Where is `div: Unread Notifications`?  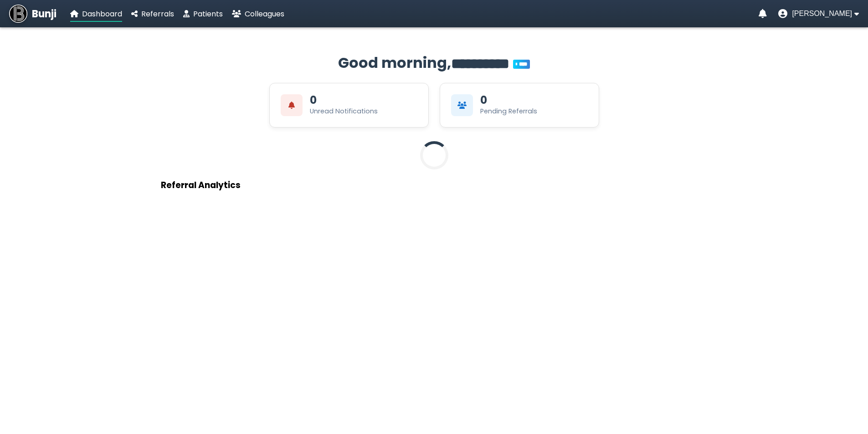 div: Unread Notifications is located at coordinates (343, 111).